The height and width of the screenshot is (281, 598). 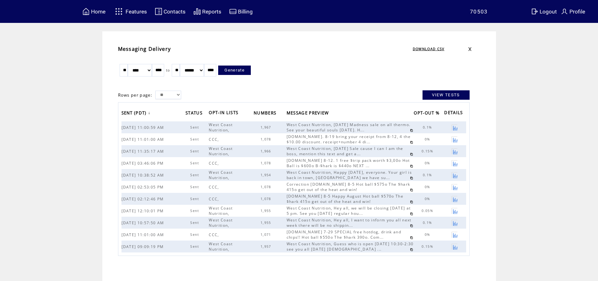 I want to click on span: Reports, so click(x=212, y=12).